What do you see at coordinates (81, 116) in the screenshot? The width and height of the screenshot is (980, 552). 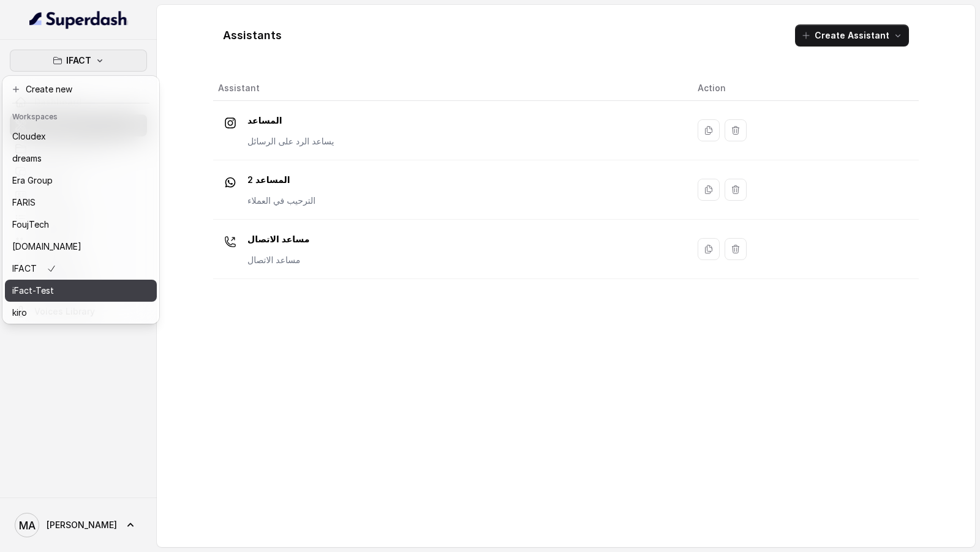 I see `header: Workspaces` at bounding box center [81, 116].